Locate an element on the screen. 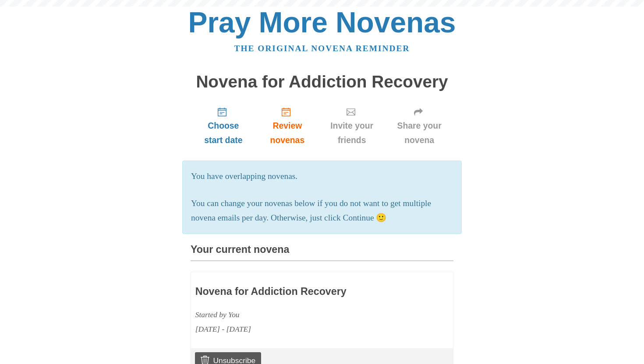  a: Review novenas is located at coordinates (287, 126).